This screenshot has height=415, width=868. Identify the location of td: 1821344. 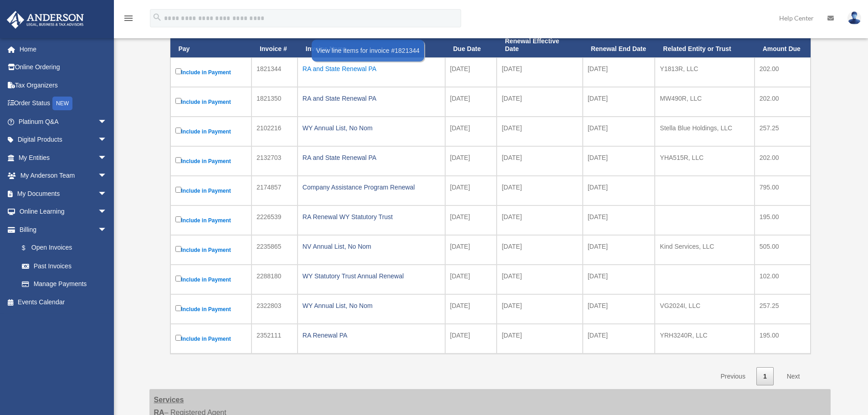
(275, 72).